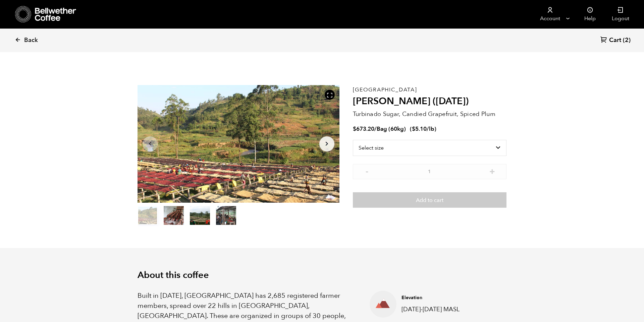 The image size is (644, 322). Describe the element at coordinates (616, 41) in the screenshot. I see `a: Cart (2)` at that location.